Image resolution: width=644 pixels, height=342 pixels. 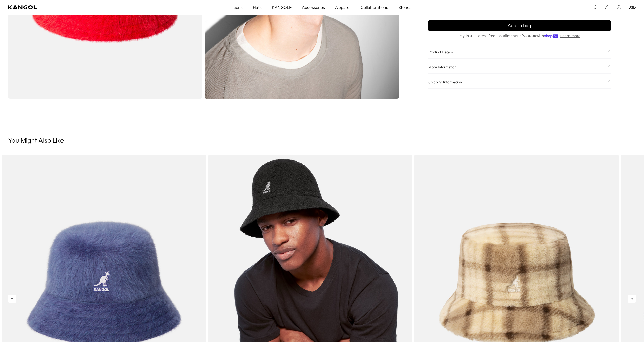 I want to click on button: Add to bag, so click(x=520, y=26).